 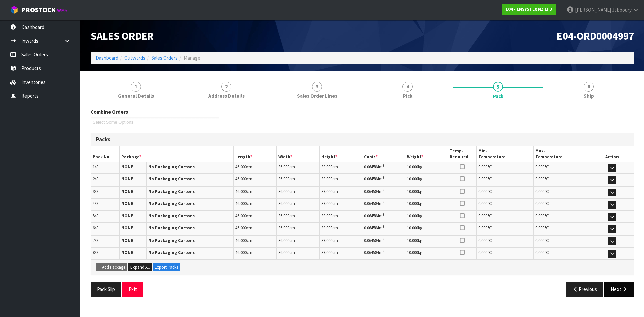 I want to click on span: 6/8, so click(x=95, y=228).